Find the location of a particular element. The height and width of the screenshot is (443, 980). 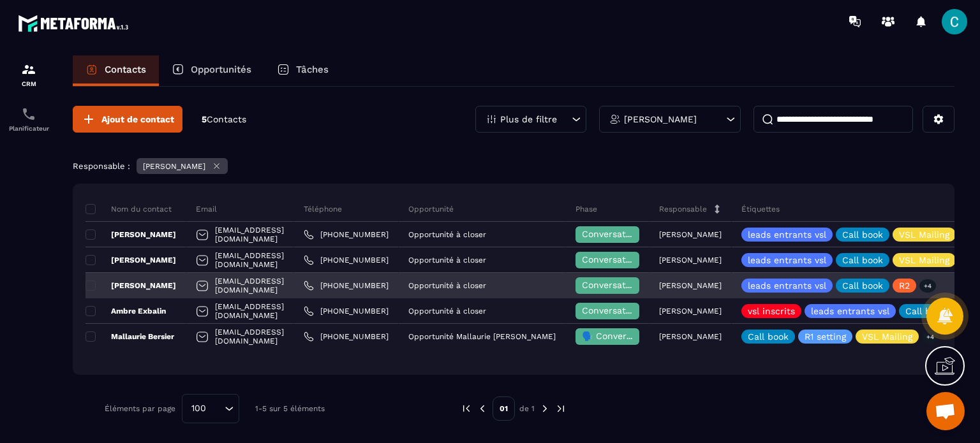

a: Contacts is located at coordinates (116, 70).